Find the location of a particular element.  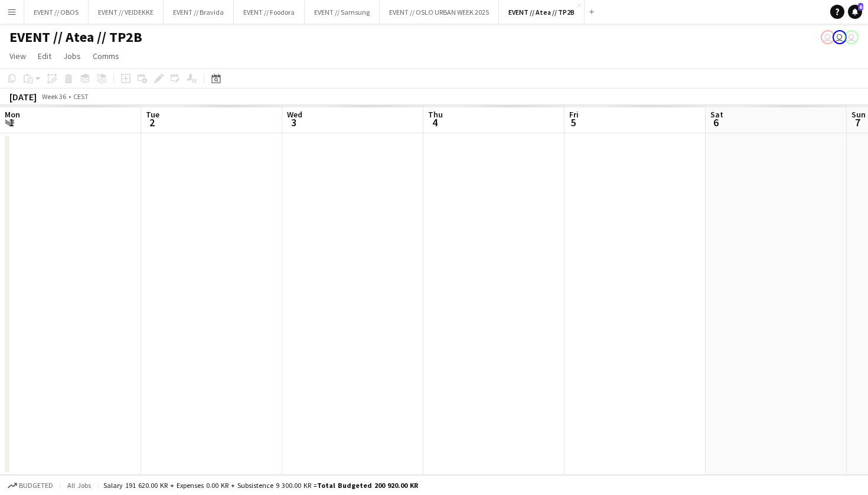

span: Wed is located at coordinates (294, 114).